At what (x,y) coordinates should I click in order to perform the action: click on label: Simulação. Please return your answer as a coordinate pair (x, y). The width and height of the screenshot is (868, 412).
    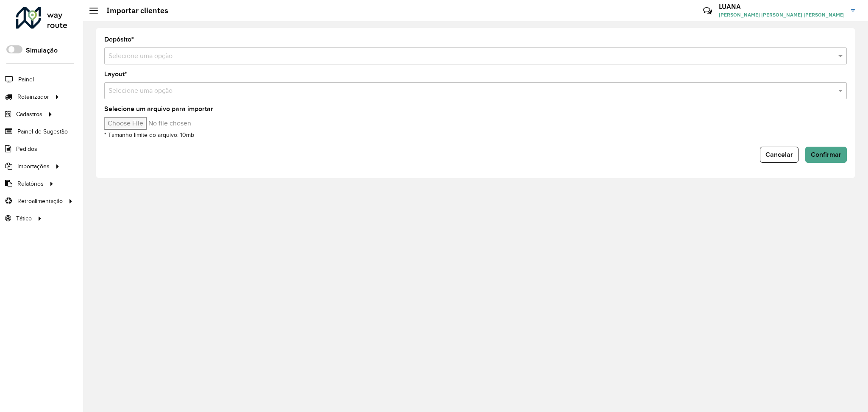
    Looking at the image, I should click on (41, 50).